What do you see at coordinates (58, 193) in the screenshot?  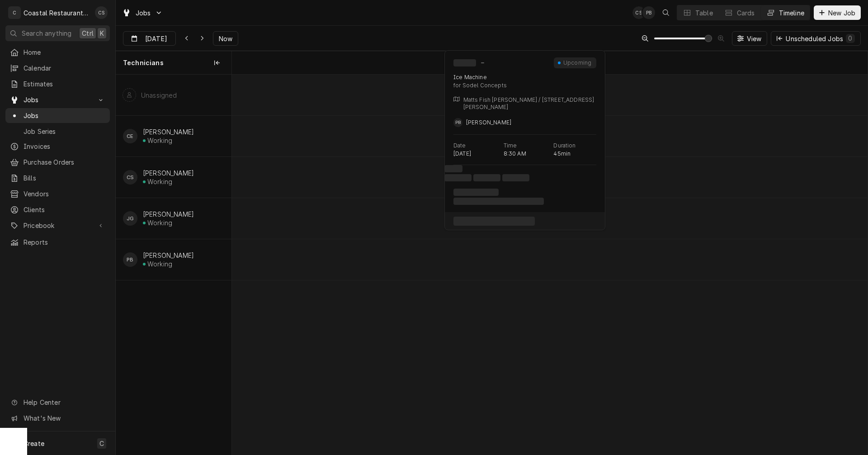 I see `a: Vendors` at bounding box center [58, 193].